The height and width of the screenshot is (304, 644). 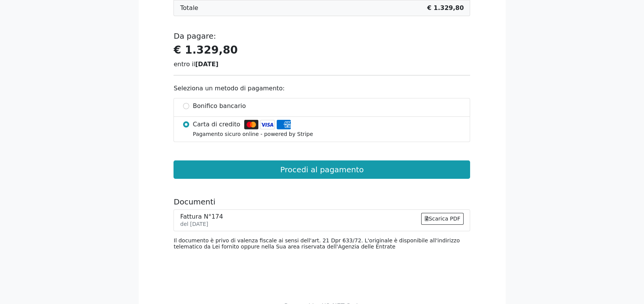 What do you see at coordinates (322, 88) in the screenshot?
I see `h6: Seleziona un metodo di pagamento:` at bounding box center [322, 88].